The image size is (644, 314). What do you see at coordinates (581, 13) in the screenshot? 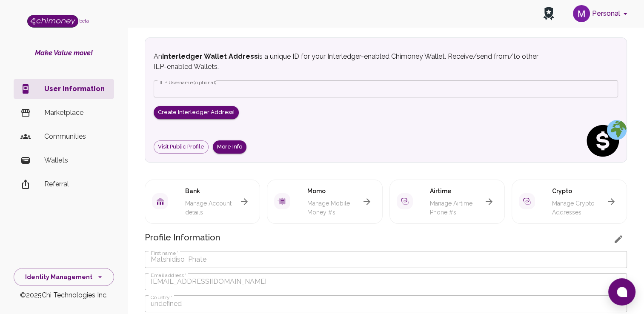
I see `img: avatar` at bounding box center [581, 13].